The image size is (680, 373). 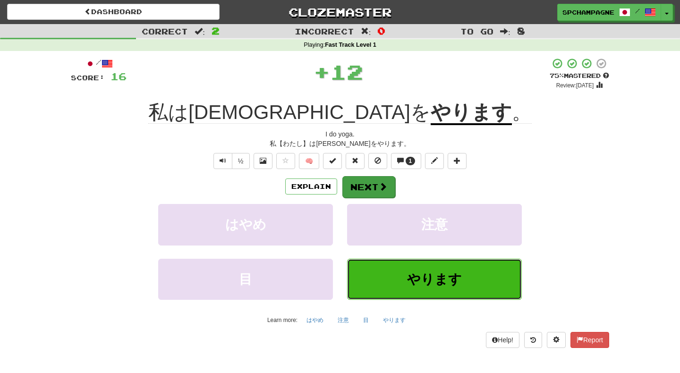 I want to click on button: Next, so click(x=369, y=187).